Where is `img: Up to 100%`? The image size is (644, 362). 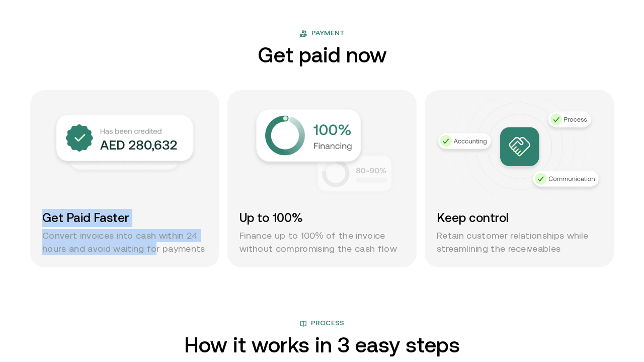
img: Up to 100% is located at coordinates (324, 152).